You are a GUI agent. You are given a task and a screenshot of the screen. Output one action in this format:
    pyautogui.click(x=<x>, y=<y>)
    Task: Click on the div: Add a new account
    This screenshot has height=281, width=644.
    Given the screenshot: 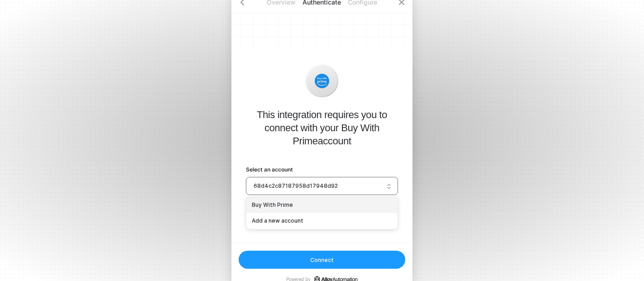 What is the action you would take?
    pyautogui.click(x=322, y=221)
    